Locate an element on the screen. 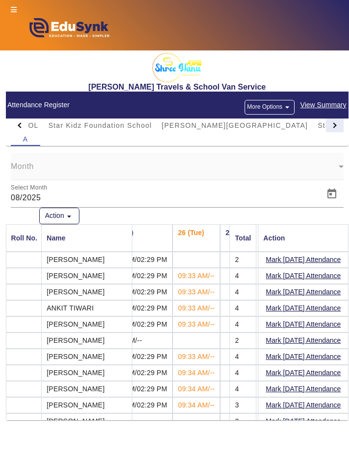 The width and height of the screenshot is (349, 476). td: 02:29 PM/-- is located at coordinates (136, 340).